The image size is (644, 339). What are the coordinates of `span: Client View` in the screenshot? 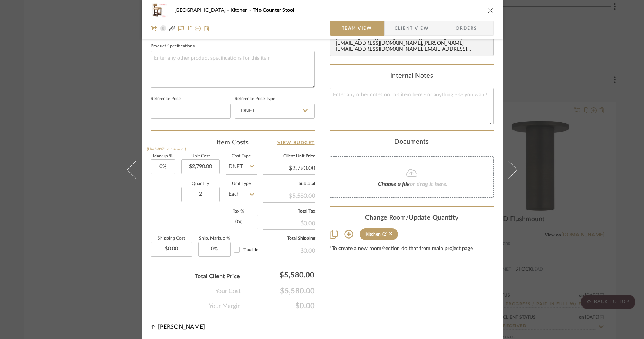 It's located at (412, 28).